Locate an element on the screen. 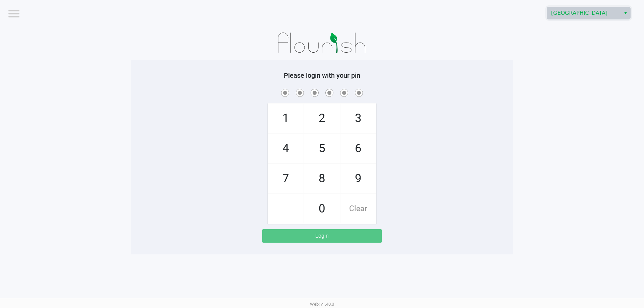 Image resolution: width=644 pixels, height=308 pixels. h5: Please login with your pin is located at coordinates (322, 75).